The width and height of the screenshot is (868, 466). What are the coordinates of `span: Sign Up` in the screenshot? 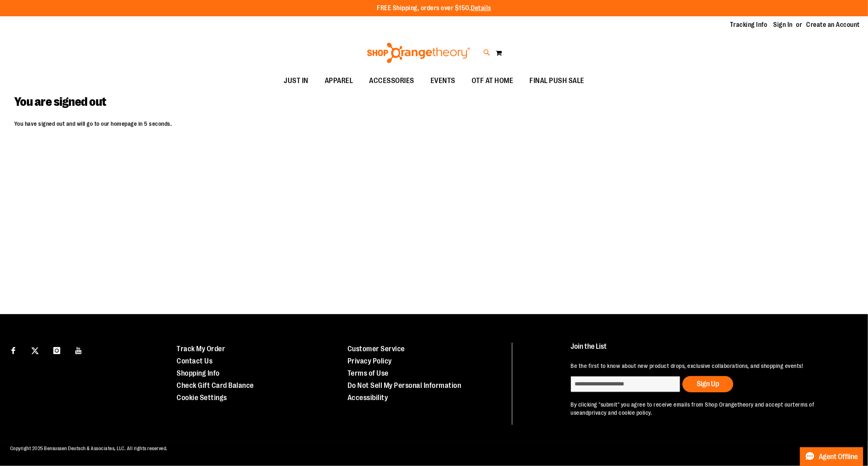 It's located at (708, 384).